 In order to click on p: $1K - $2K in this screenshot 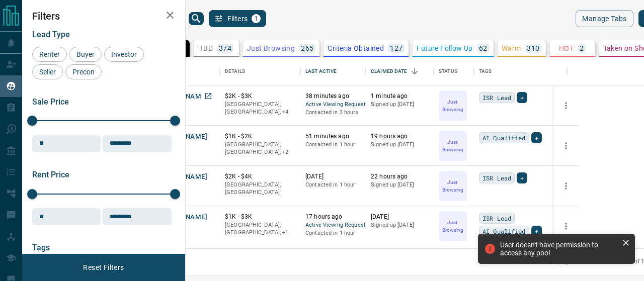, I will do `click(260, 136)`.